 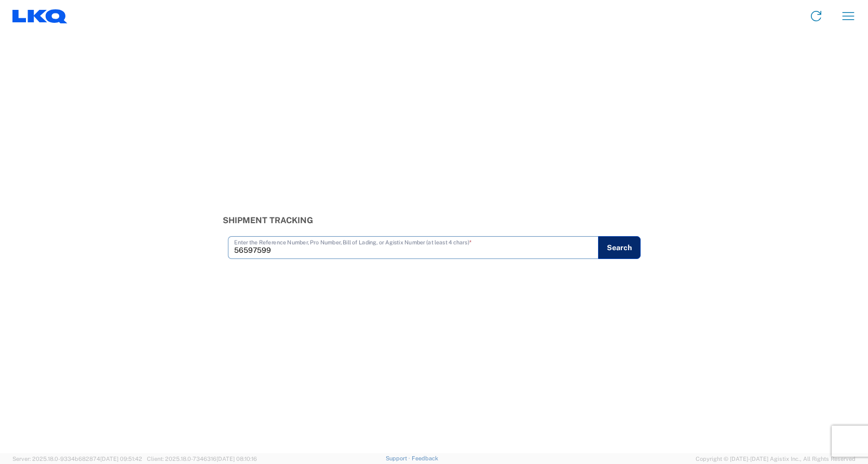 What do you see at coordinates (434, 220) in the screenshot?
I see `h3: Shipment Tracking` at bounding box center [434, 220].